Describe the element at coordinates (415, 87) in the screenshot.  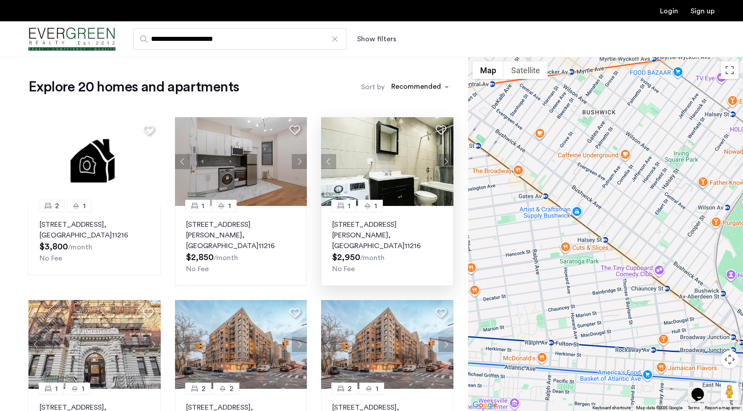
I see `div: Recommended` at that location.